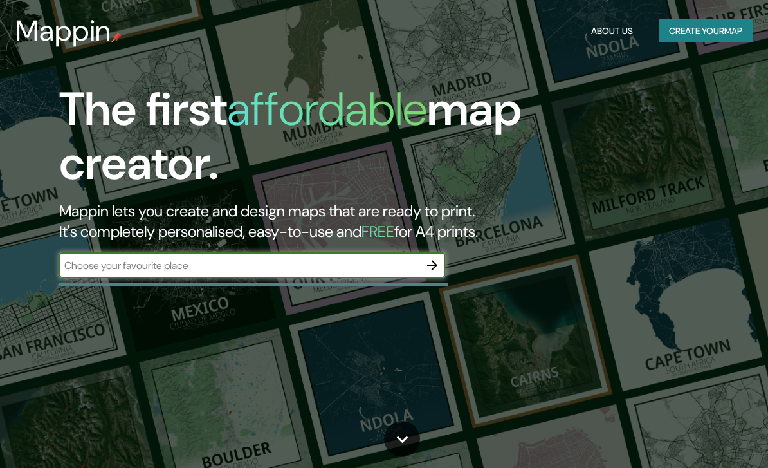  What do you see at coordinates (706, 31) in the screenshot?
I see `button: Create yourmap` at bounding box center [706, 31].